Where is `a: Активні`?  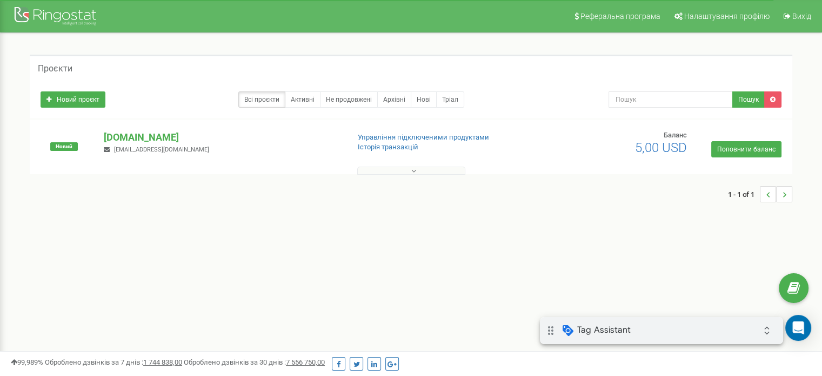 a: Активні is located at coordinates (303, 99).